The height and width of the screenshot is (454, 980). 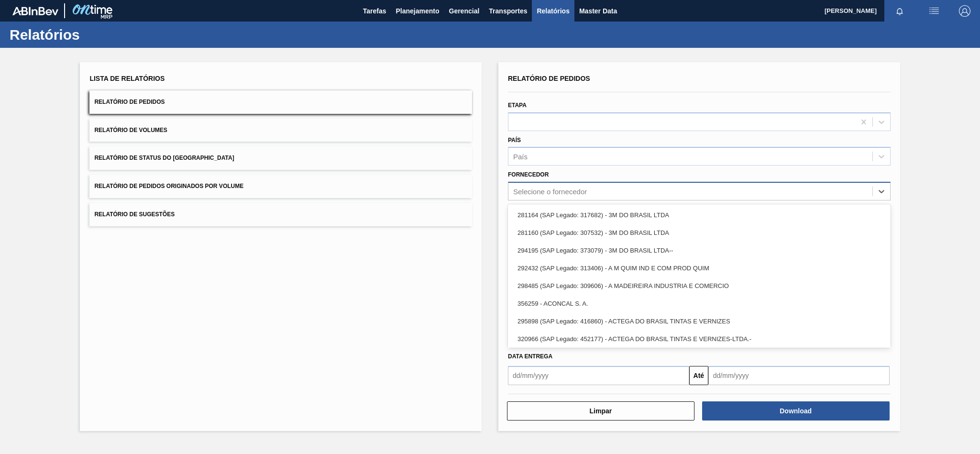 What do you see at coordinates (550, 192) in the screenshot?
I see `div: Selecione o fornecedor` at bounding box center [550, 192].